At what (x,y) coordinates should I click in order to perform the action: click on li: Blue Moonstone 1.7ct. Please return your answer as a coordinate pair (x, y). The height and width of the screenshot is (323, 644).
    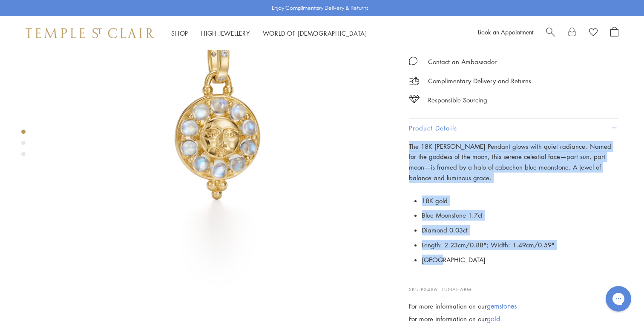
    Looking at the image, I should click on (520, 215).